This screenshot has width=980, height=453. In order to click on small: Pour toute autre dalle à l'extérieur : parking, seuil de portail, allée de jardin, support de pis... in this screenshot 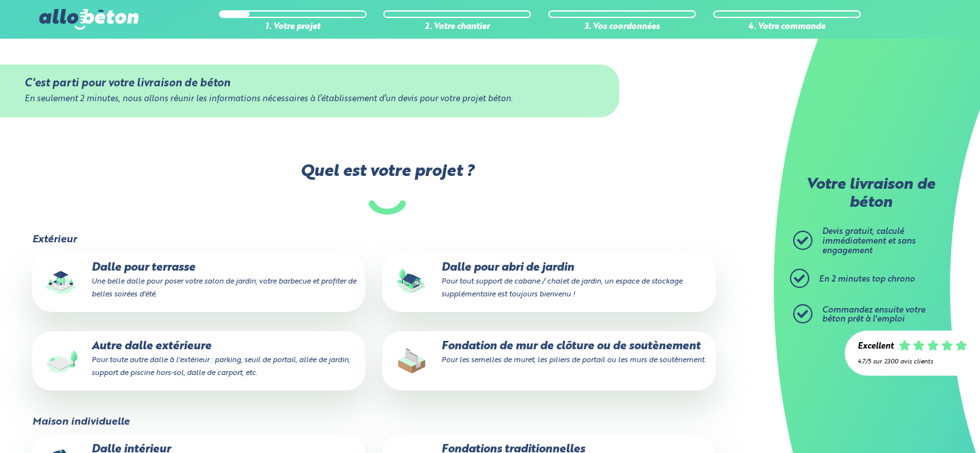, I will do `click(221, 367)`.